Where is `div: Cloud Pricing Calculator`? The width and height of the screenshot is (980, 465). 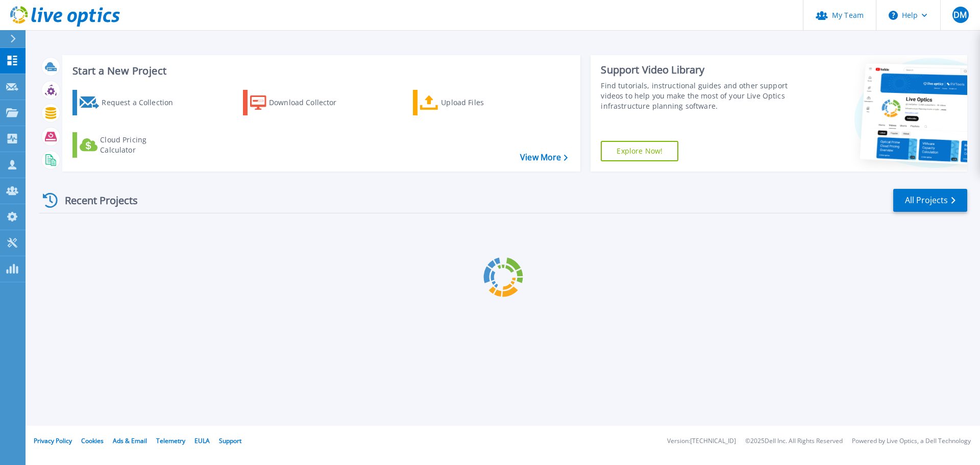 div: Cloud Pricing Calculator is located at coordinates (140, 145).